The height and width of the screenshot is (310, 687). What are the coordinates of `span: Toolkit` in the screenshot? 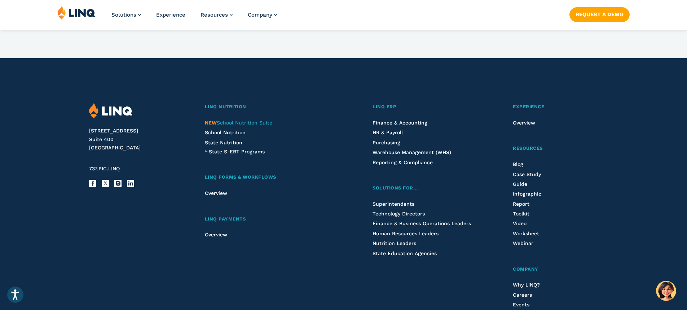 It's located at (521, 213).